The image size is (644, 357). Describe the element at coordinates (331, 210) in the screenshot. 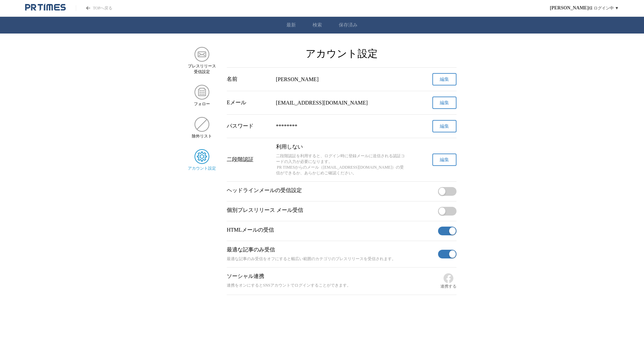

I see `p: 個別プレスリリース メール受信` at that location.